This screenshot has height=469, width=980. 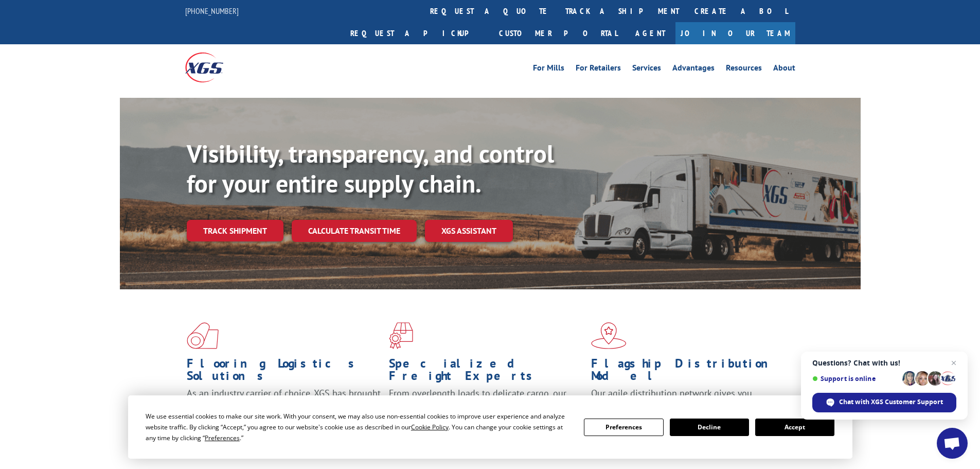 I want to click on span: Our agile distribution network gives you nationwide inventory management on demand., so click(x=686, y=399).